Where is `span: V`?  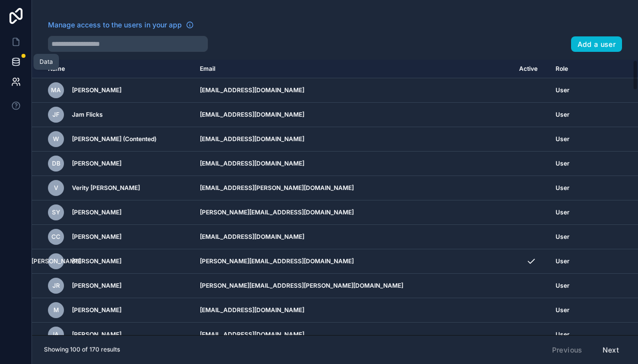 span: V is located at coordinates (56, 188).